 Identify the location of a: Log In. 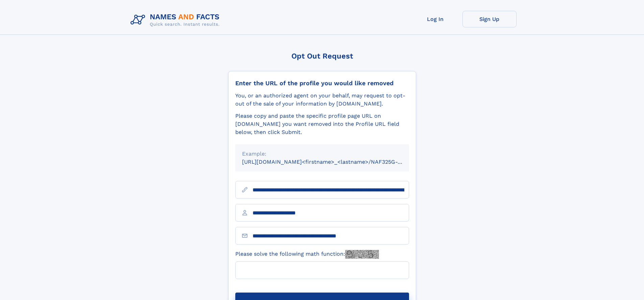
(436, 19).